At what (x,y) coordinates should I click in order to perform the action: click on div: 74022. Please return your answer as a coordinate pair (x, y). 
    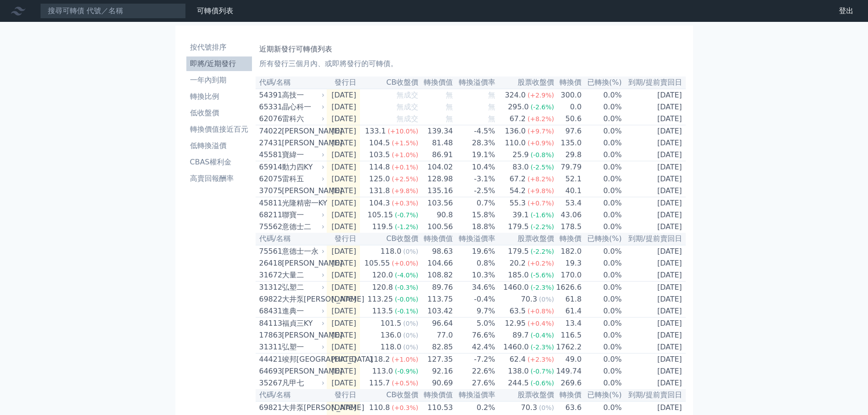
    Looking at the image, I should click on (270, 131).